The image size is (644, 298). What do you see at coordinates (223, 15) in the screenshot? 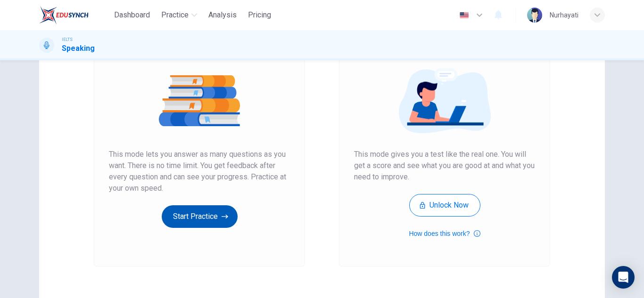
I see `button: Analysis` at bounding box center [223, 15].